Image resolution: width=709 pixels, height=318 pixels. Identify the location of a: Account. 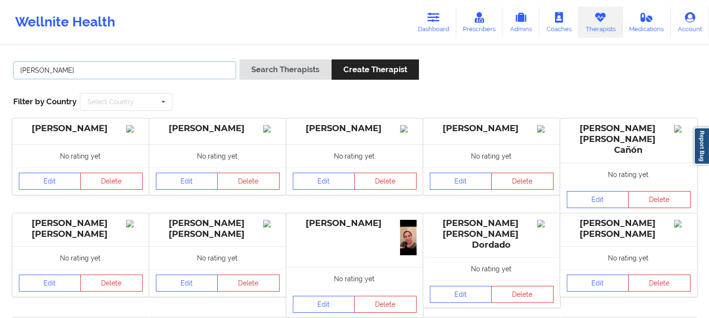
(689, 22).